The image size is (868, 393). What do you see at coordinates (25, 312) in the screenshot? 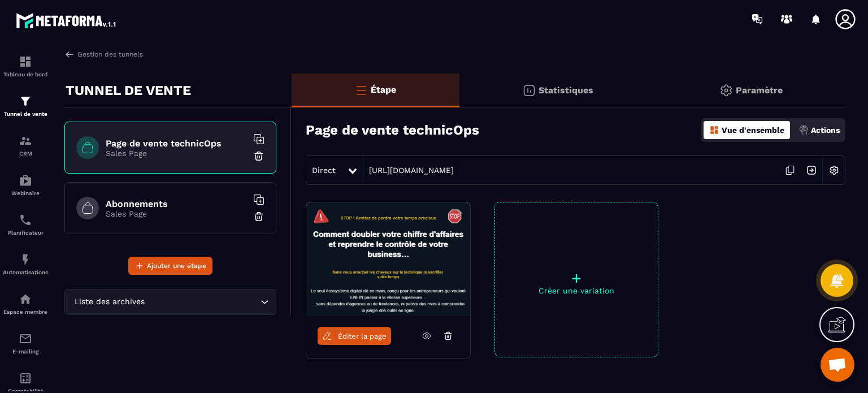
I see `p: Espace membre` at bounding box center [25, 312].